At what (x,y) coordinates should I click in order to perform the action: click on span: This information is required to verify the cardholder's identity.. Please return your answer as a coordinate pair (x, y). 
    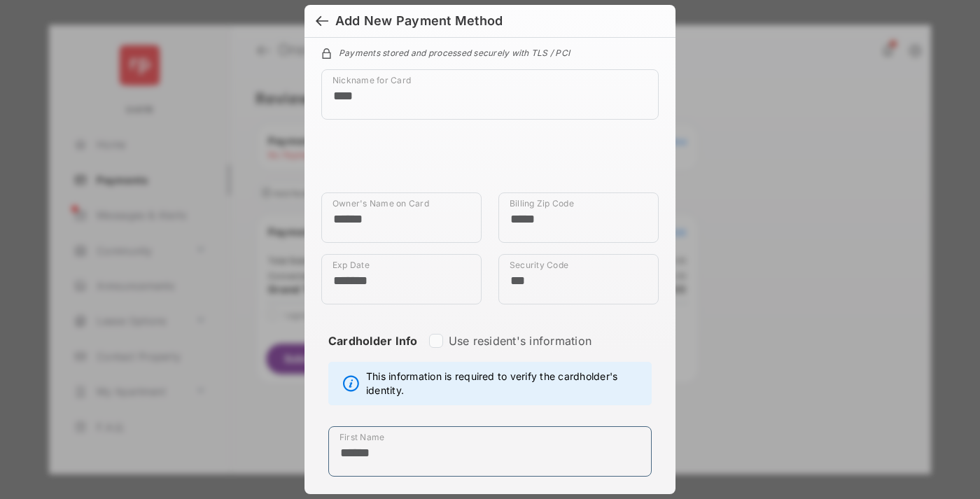
    Looking at the image, I should click on (504, 383).